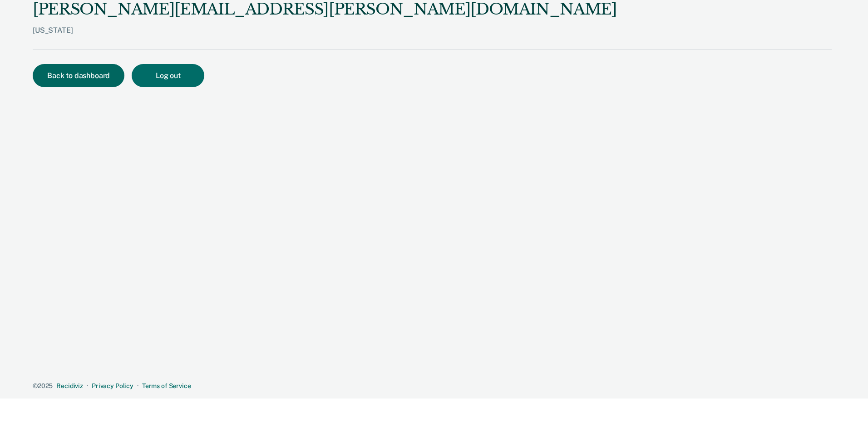 The image size is (868, 433). I want to click on a: Terms of Service, so click(167, 386).